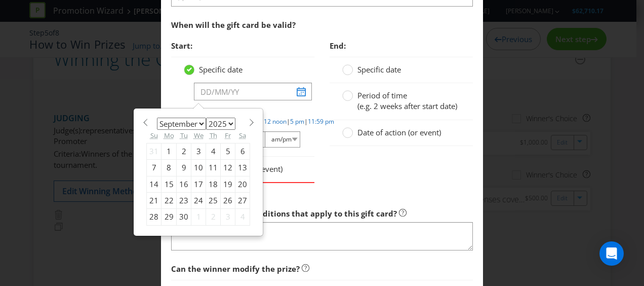  Describe the element at coordinates (182, 45) in the screenshot. I see `span: Start:` at that location.